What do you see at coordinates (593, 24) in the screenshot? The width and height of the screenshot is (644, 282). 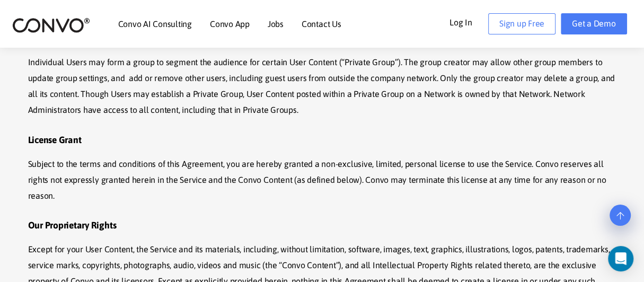 I see `a: Get a Demo` at bounding box center [593, 24].